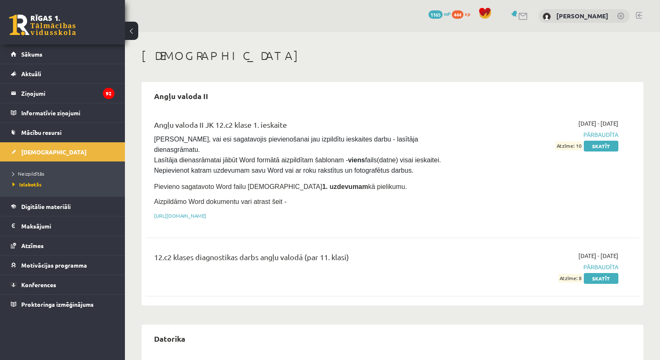 Image resolution: width=660 pixels, height=360 pixels. I want to click on h2: Angļu valoda II, so click(181, 96).